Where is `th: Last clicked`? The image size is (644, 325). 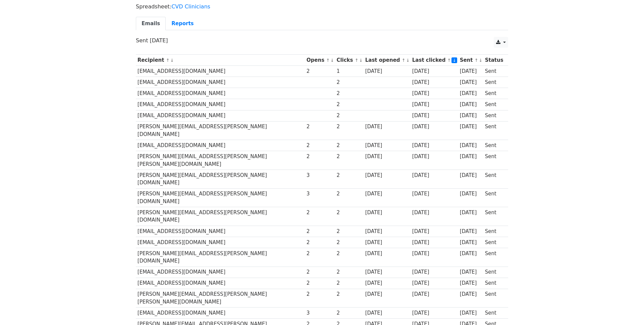
th: Last clicked is located at coordinates (434, 60).